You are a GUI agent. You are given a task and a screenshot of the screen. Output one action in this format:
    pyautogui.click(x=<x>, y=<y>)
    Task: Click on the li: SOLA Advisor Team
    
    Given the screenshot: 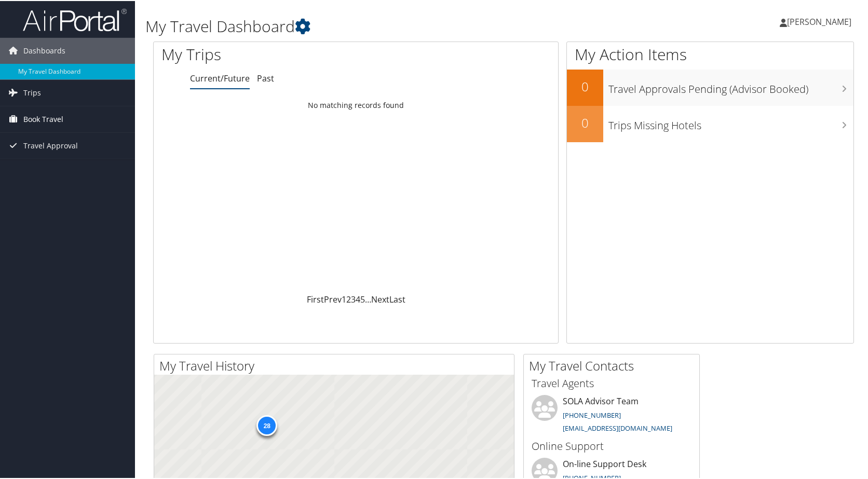 What is the action you would take?
    pyautogui.click(x=611, y=415)
    